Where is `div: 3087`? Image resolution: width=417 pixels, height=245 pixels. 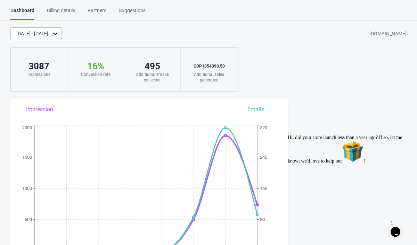 div: 3087 is located at coordinates (39, 66).